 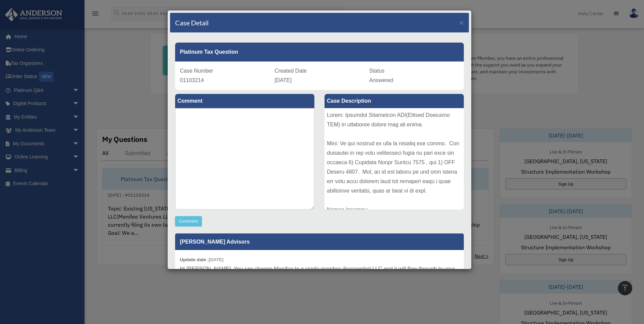 I want to click on div: Platinum Tax Question, so click(x=320, y=52).